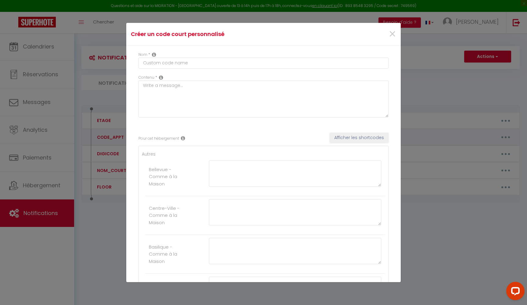 The width and height of the screenshot is (527, 305). I want to click on h4: Créer un code court personnalisé, so click(218, 34).